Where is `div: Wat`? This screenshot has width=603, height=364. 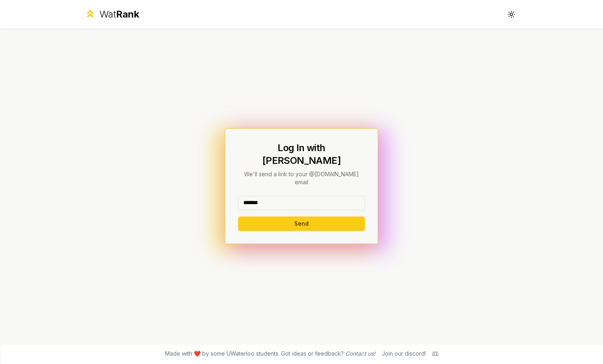
div: Wat is located at coordinates (119, 14).